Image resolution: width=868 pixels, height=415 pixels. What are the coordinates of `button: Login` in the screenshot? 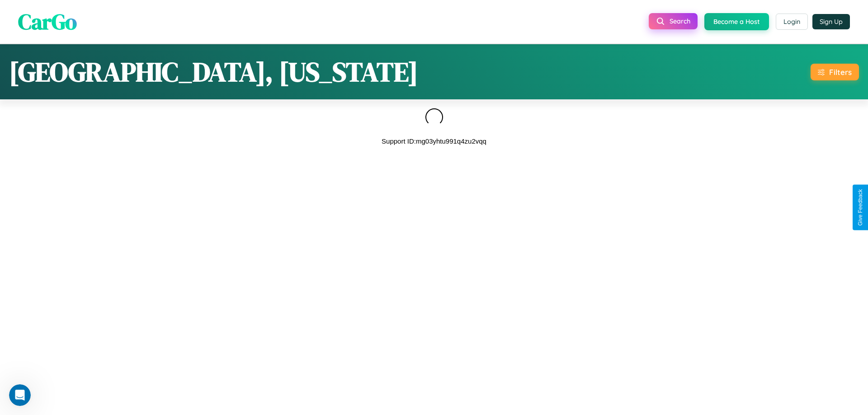 It's located at (791, 22).